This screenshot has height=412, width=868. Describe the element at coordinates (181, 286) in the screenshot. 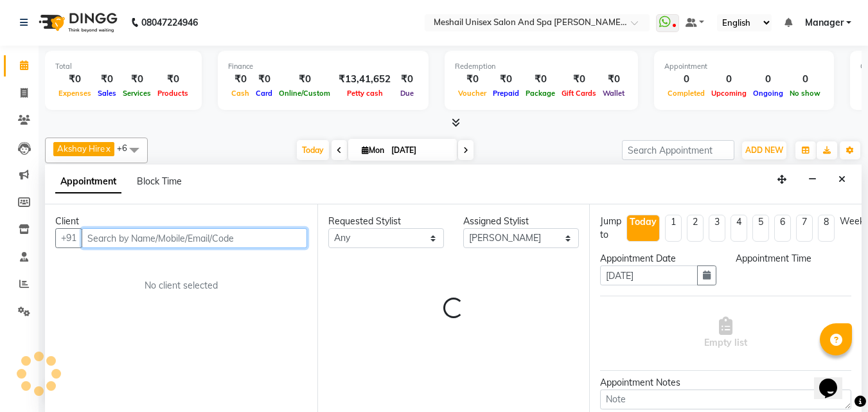

I see `div: No client selected` at that location.